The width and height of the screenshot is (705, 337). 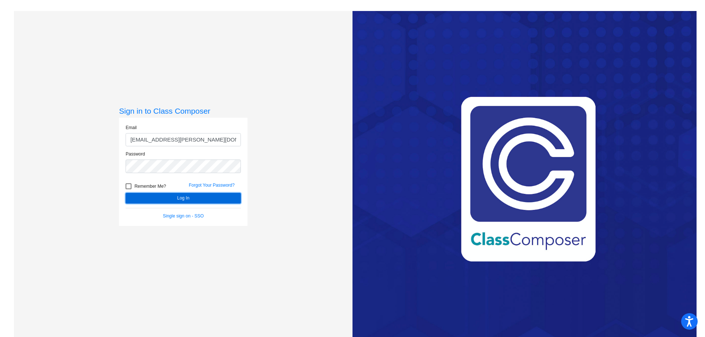 What do you see at coordinates (135, 154) in the screenshot?
I see `label: Password` at bounding box center [135, 154].